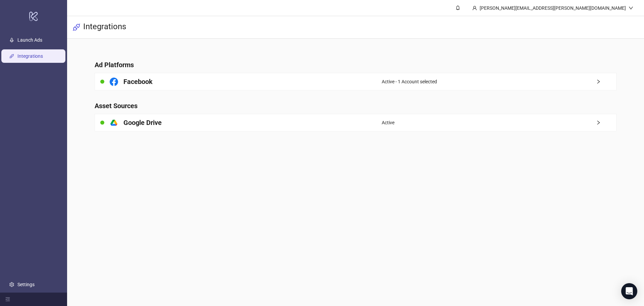 This screenshot has width=644, height=306. Describe the element at coordinates (475, 8) in the screenshot. I see `span: user` at that location.